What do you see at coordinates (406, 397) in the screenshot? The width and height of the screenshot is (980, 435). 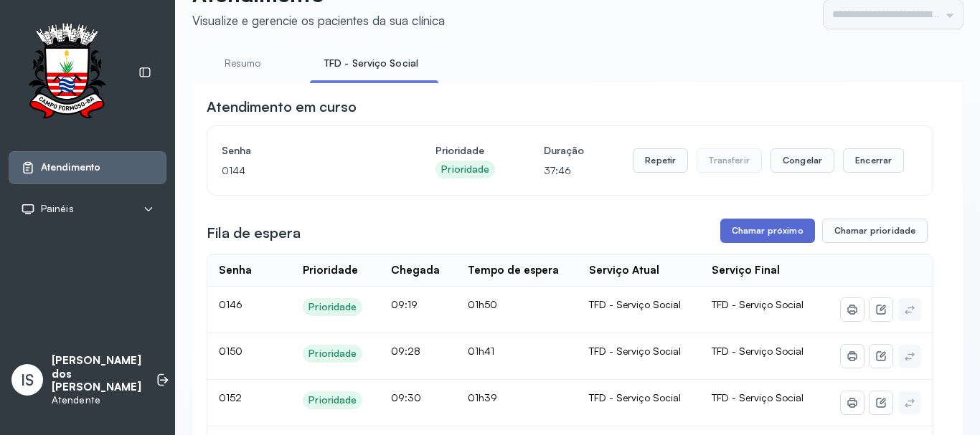 I see `span: 09:30` at bounding box center [406, 397].